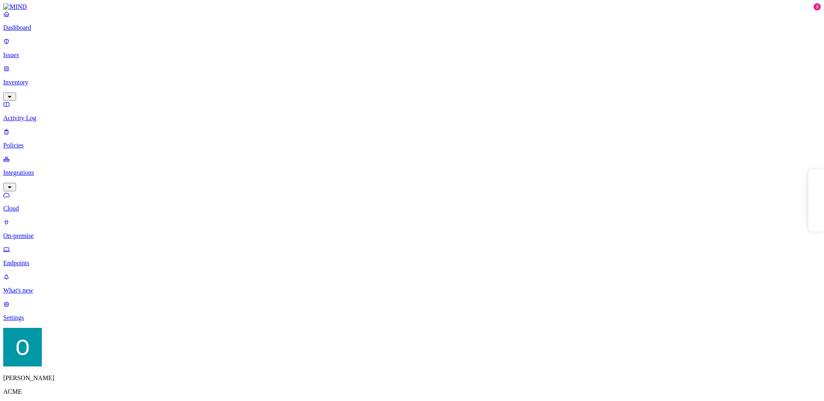  Describe the element at coordinates (412, 118) in the screenshot. I see `p: Activity Log` at that location.